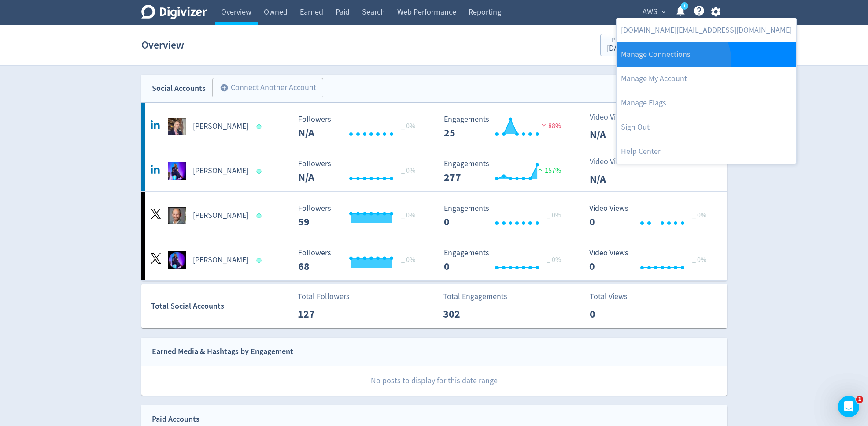 Image resolution: width=868 pixels, height=426 pixels. What do you see at coordinates (707, 103) in the screenshot?
I see `a: Manage Flags` at bounding box center [707, 103].